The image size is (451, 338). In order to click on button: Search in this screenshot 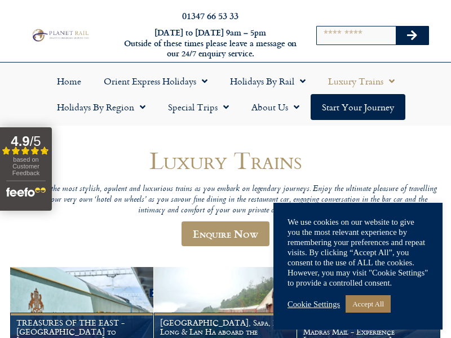, I will do `click(412, 36)`.